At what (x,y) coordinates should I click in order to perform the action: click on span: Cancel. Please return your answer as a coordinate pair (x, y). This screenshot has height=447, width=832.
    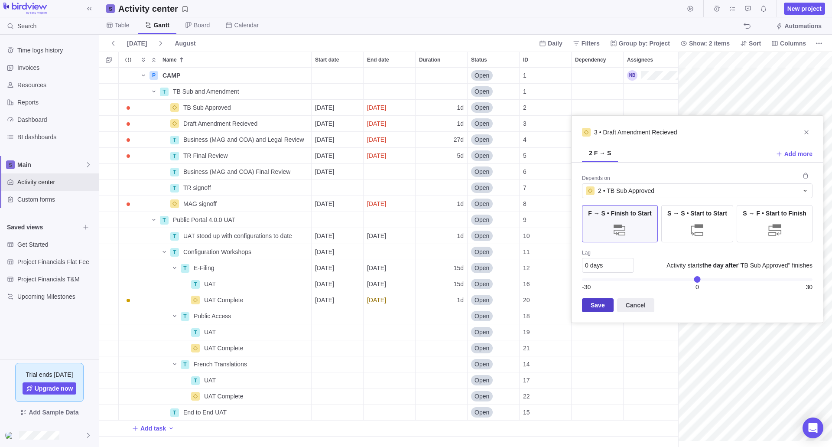
    Looking at the image, I should click on (635, 305).